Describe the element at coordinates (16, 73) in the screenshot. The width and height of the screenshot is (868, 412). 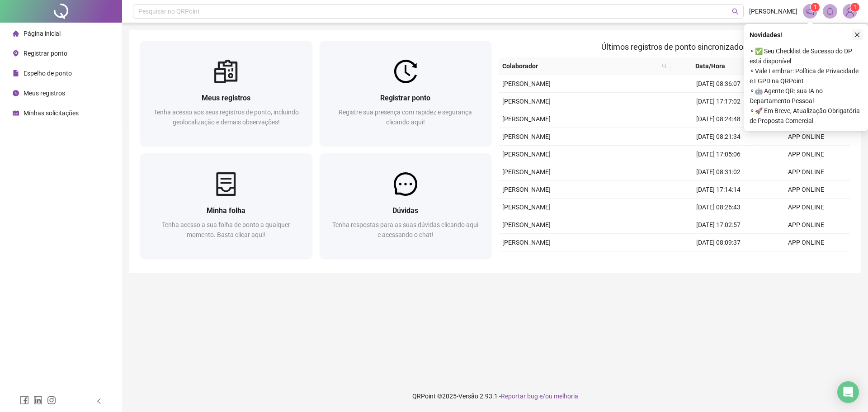
I see `span: file` at that location.